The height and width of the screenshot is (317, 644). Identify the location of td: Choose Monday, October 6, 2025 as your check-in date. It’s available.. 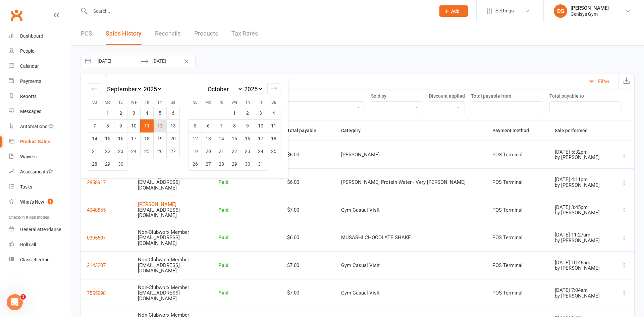
(208, 126).